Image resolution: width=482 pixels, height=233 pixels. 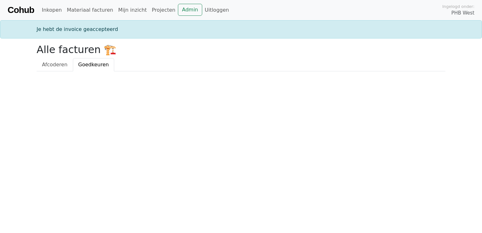 What do you see at coordinates (93, 65) in the screenshot?
I see `a: Goedkeuren` at bounding box center [93, 65].